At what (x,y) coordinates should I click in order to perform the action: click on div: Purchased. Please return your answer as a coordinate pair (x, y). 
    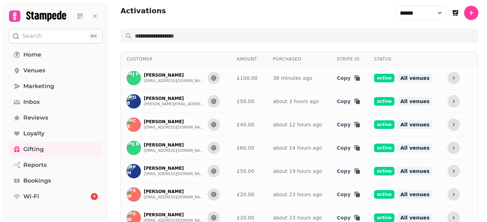
    Looking at the image, I should click on (299, 59).